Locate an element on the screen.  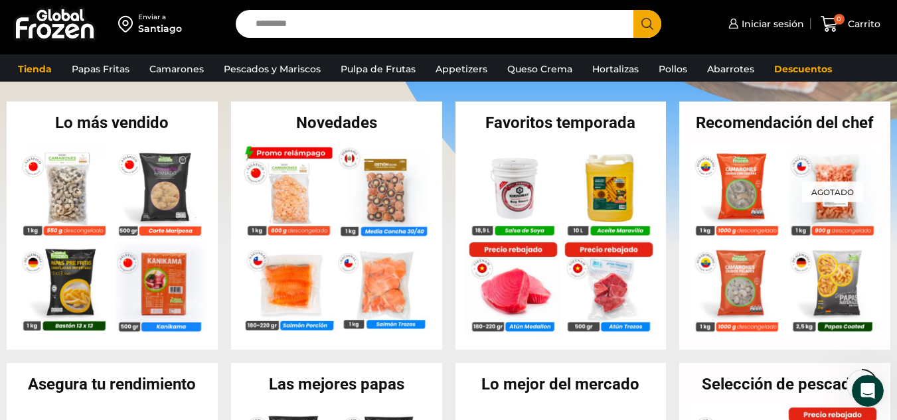
div: Enviar a is located at coordinates (160, 17).